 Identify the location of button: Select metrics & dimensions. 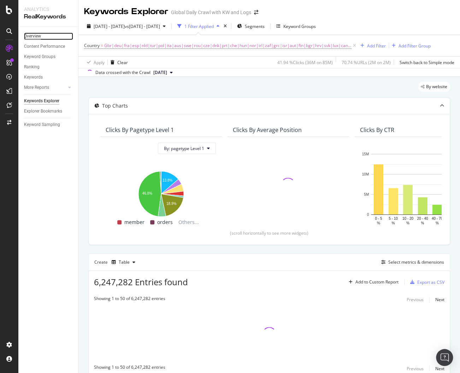
(411, 262).